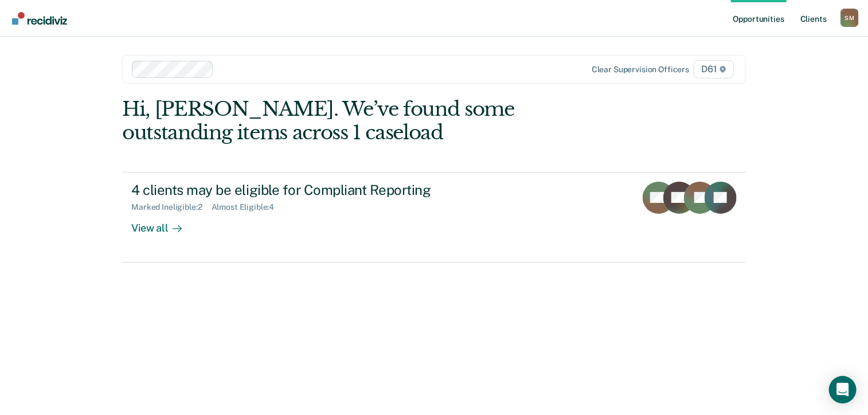  What do you see at coordinates (849, 17) in the screenshot?
I see `div: S M` at bounding box center [849, 17].